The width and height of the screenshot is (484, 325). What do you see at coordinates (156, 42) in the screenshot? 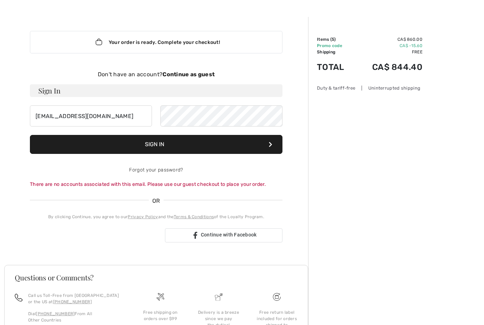
I see `div: Your order is ready. Complete your checkout!` at bounding box center [156, 42].